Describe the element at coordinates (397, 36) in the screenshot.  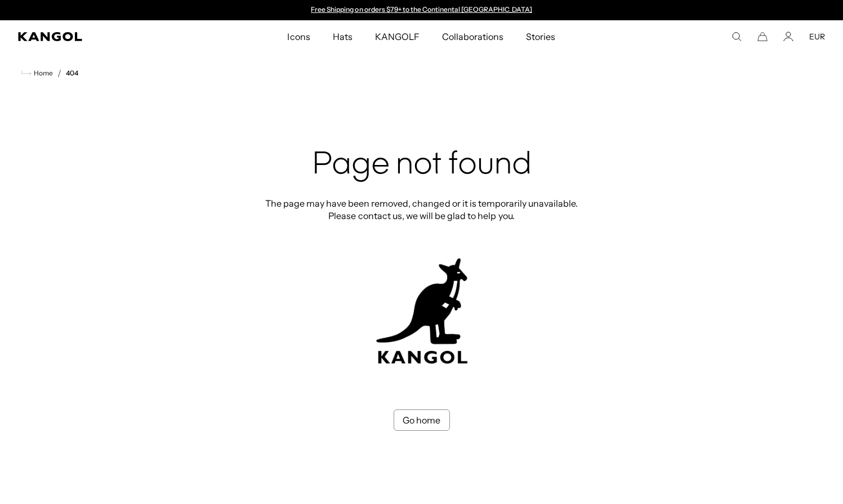
I see `span: KANGOLF` at that location.